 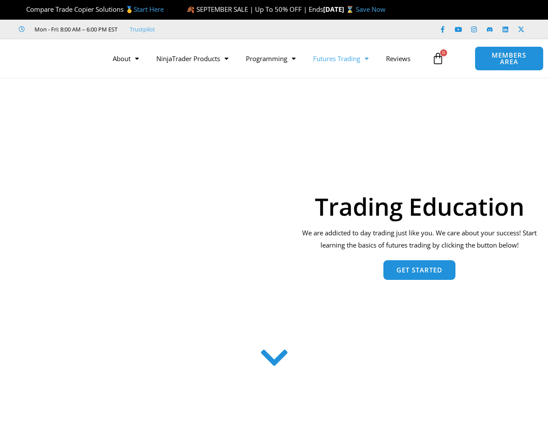 I want to click on a: Start Here, so click(x=149, y=9).